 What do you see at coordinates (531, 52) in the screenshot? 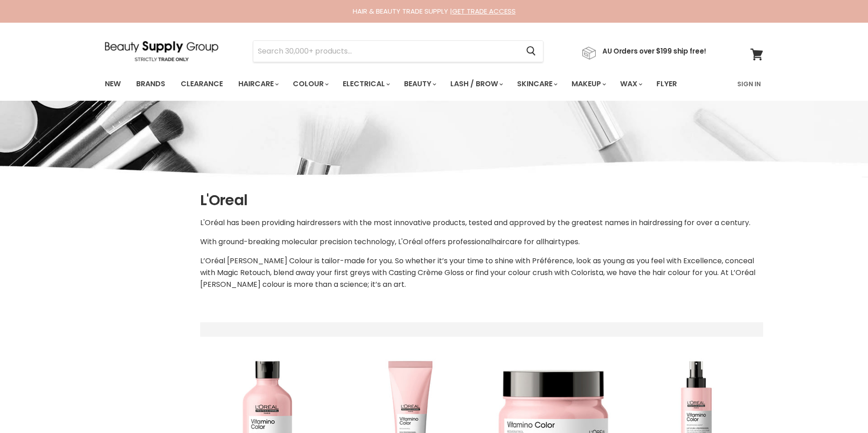
I see `button: Search` at bounding box center [531, 52].